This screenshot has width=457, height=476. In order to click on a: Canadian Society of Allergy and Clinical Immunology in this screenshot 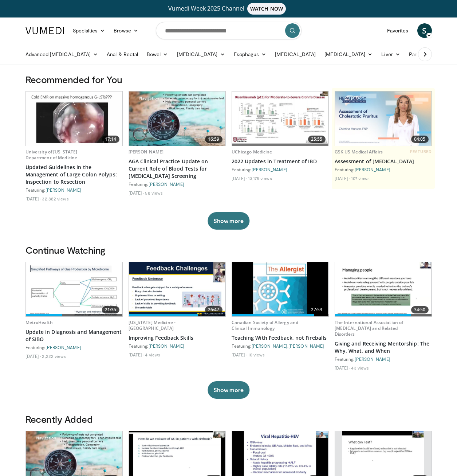, I will do `click(266, 325)`.